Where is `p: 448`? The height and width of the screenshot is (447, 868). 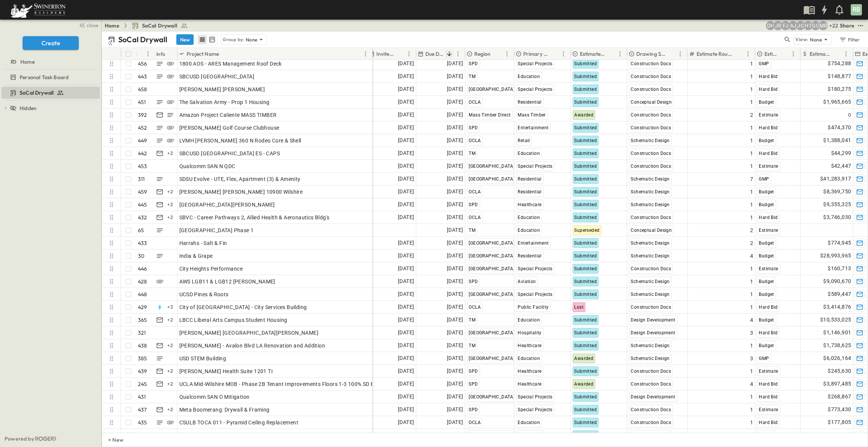 p: 448 is located at coordinates (142, 294).